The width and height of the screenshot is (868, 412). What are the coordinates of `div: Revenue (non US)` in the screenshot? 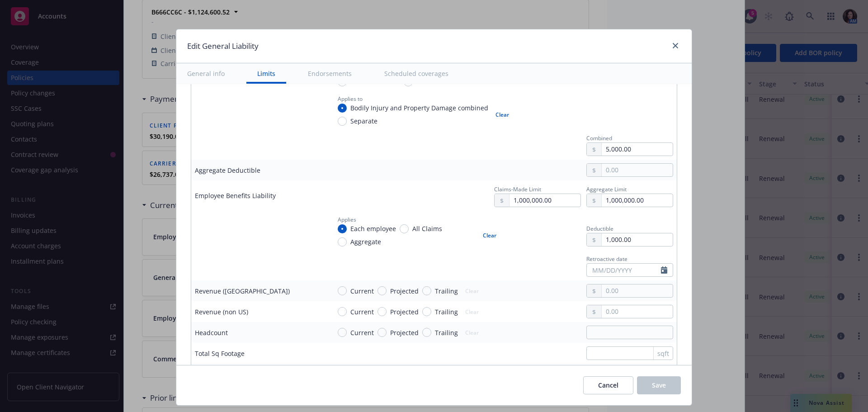 It's located at (222, 311).